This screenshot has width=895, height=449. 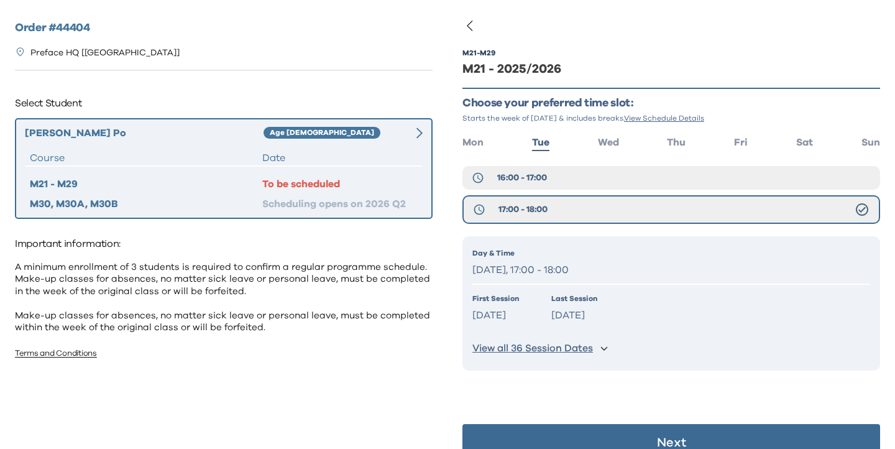 I want to click on div: Date, so click(x=340, y=158).